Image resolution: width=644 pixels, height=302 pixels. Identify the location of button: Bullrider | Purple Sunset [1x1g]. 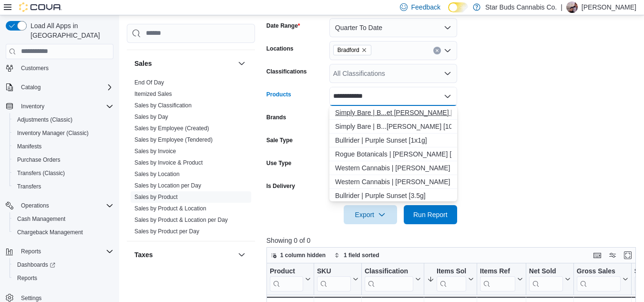
(393, 140).